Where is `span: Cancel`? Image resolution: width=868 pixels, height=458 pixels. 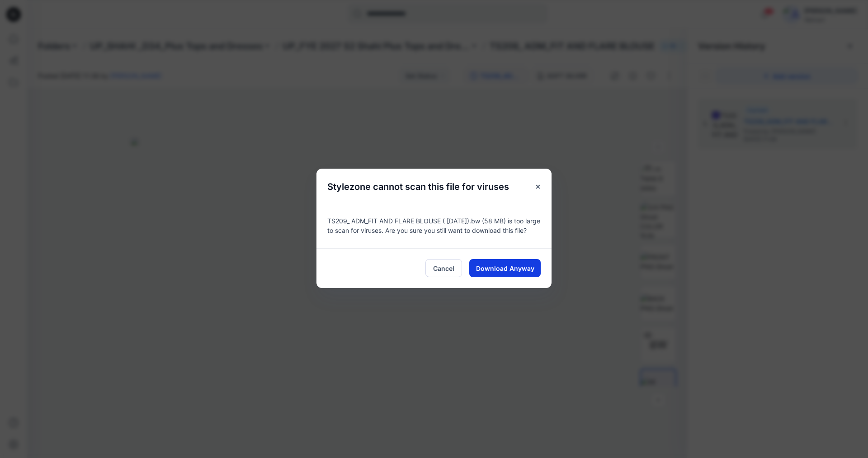 span: Cancel is located at coordinates (443, 268).